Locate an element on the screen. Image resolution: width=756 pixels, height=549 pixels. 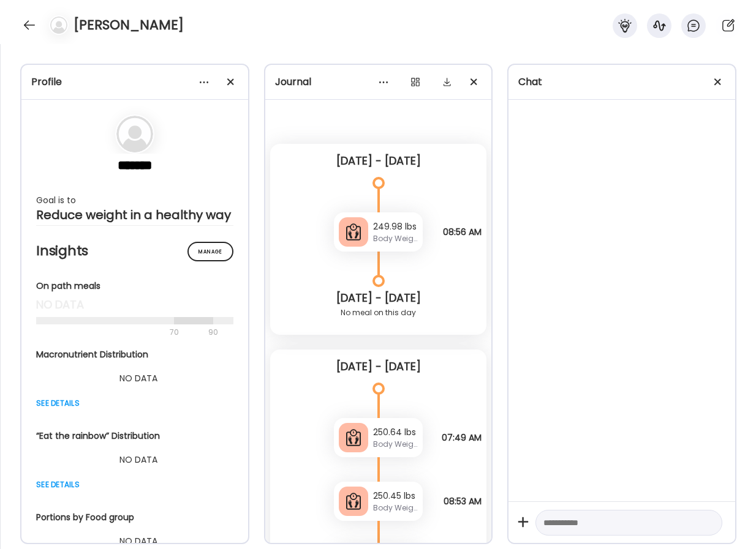
div: On path meals is located at coordinates (135, 286).